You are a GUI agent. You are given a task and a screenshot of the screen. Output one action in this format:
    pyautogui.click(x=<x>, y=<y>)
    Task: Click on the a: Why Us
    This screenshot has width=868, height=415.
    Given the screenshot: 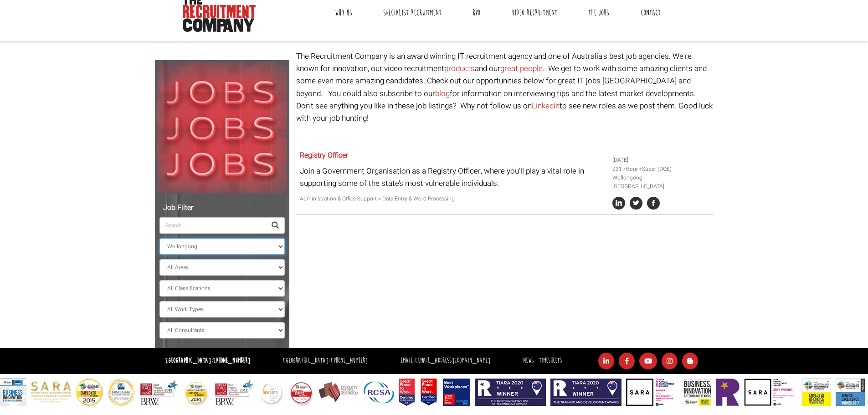 What is the action you would take?
    pyautogui.click(x=344, y=13)
    